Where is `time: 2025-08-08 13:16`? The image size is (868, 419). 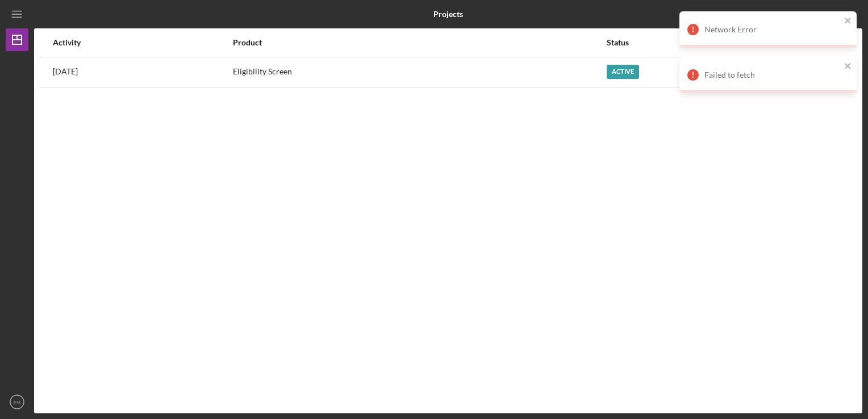 time: 2025-08-08 13:16 is located at coordinates (65, 72).